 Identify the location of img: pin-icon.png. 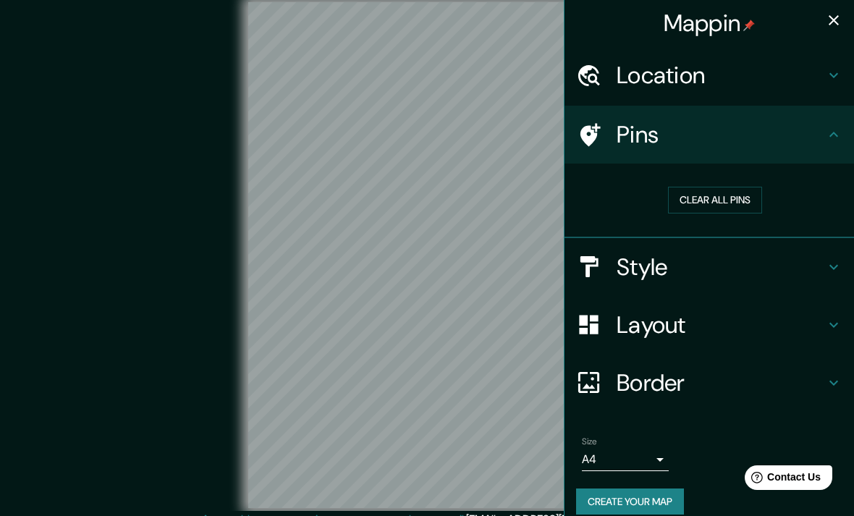
(749, 25).